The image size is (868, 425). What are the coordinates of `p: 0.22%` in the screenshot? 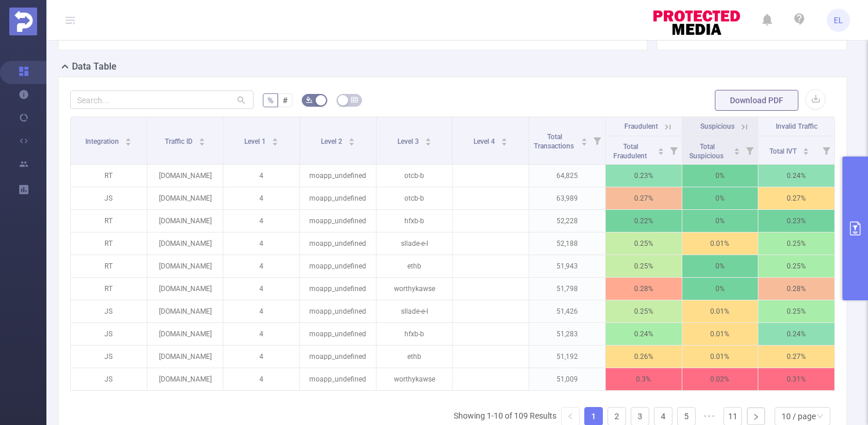 It's located at (643, 221).